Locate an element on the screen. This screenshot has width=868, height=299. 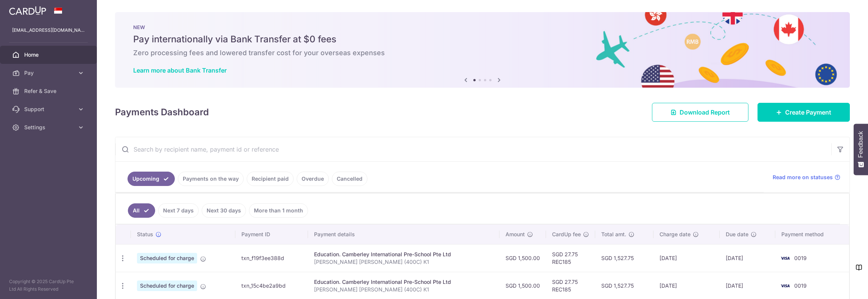
a: Create Payment is located at coordinates (804, 112).